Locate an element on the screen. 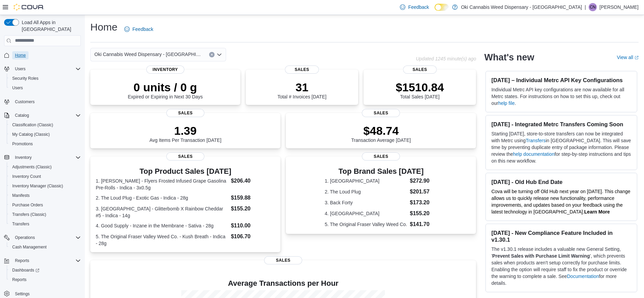  p: $1510.84 is located at coordinates (420, 87).